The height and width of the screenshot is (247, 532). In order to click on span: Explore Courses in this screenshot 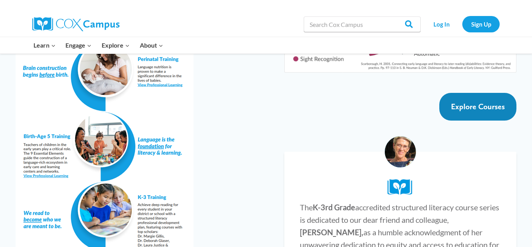, I will do `click(478, 106)`.